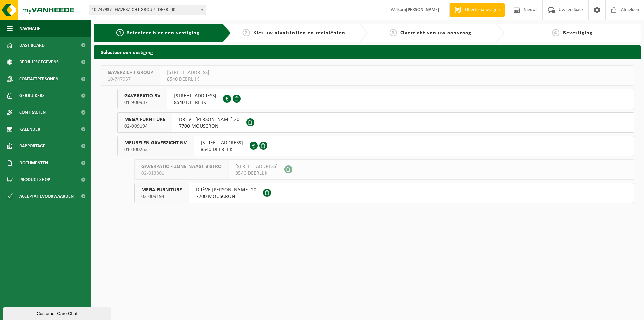  What do you see at coordinates (155, 150) in the screenshot?
I see `span: 01-000253` at bounding box center [155, 150].